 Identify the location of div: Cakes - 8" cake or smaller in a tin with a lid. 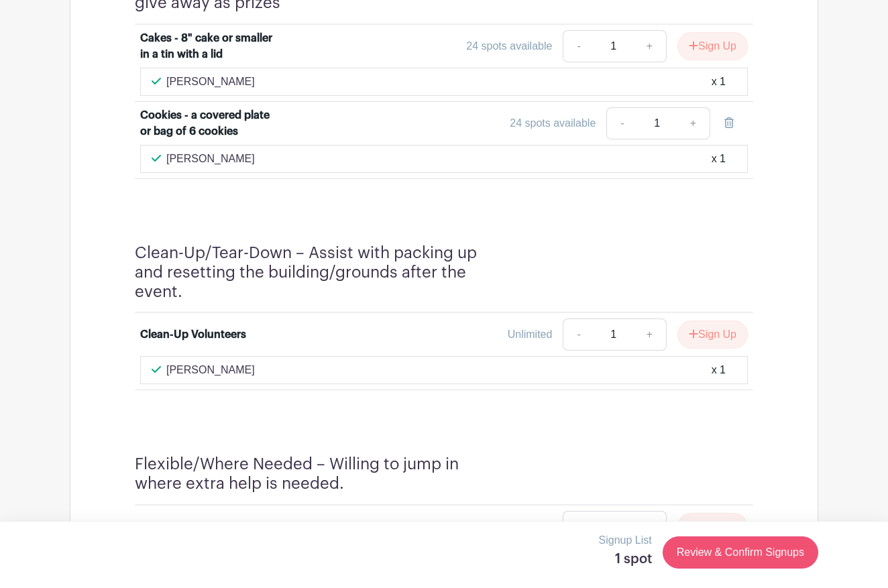
(208, 46).